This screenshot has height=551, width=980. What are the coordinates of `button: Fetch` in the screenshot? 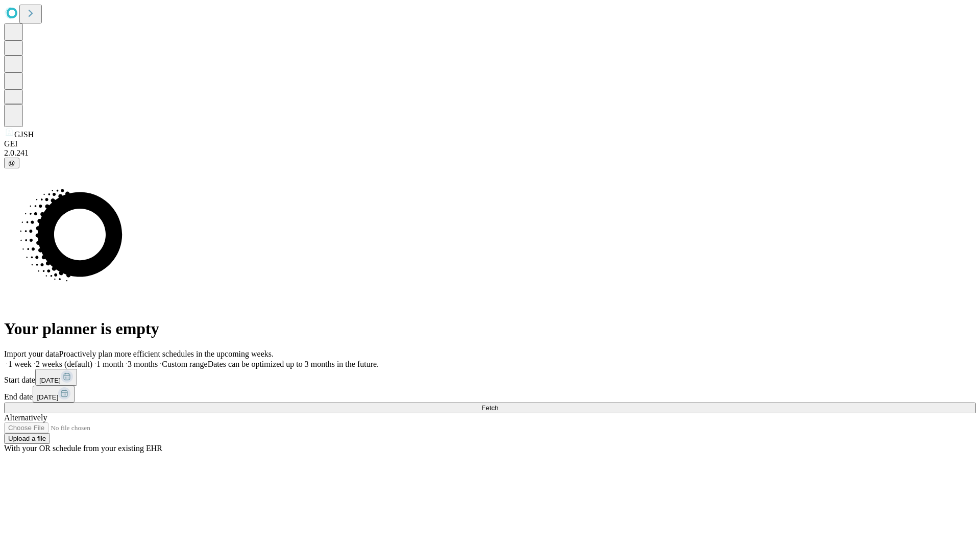 It's located at (490, 408).